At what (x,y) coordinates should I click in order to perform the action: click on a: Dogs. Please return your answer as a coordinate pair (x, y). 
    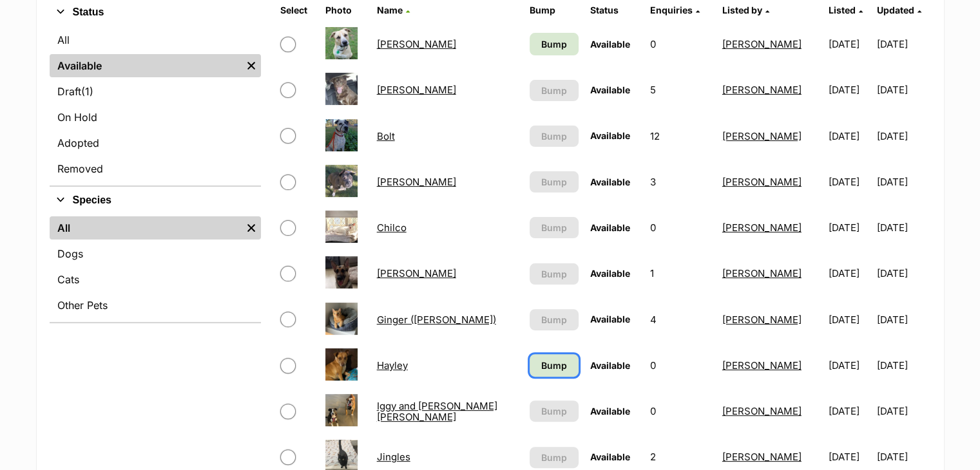
    Looking at the image, I should click on (156, 254).